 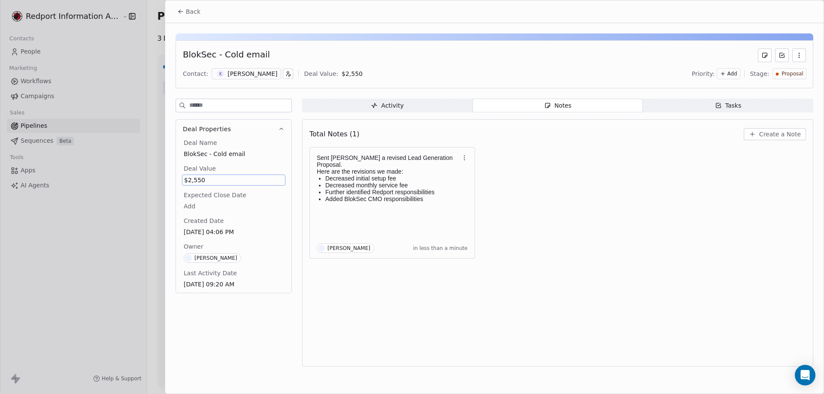 I want to click on span: $ 2,550, so click(x=352, y=74).